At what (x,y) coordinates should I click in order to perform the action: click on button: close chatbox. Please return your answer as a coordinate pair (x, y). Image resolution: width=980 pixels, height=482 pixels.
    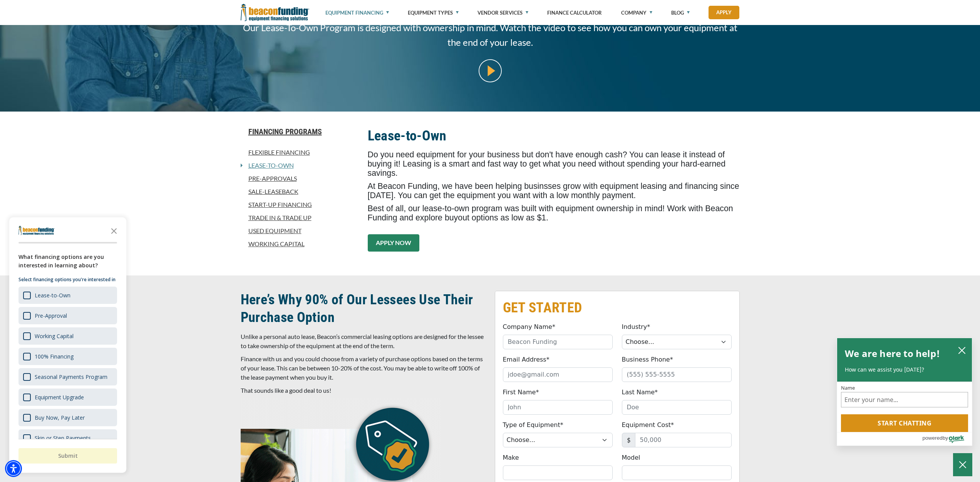
    Looking at the image, I should click on (961, 351).